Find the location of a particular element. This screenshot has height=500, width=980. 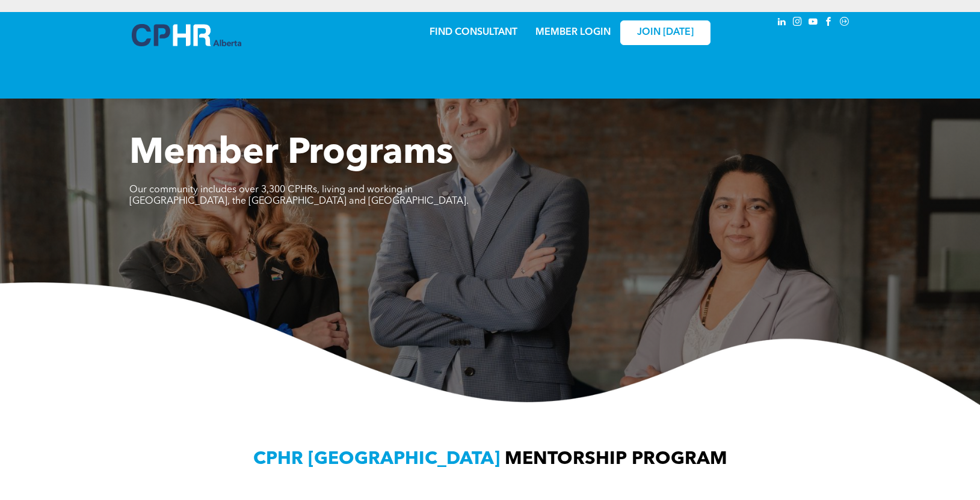

a: linkedin is located at coordinates (782, 23).